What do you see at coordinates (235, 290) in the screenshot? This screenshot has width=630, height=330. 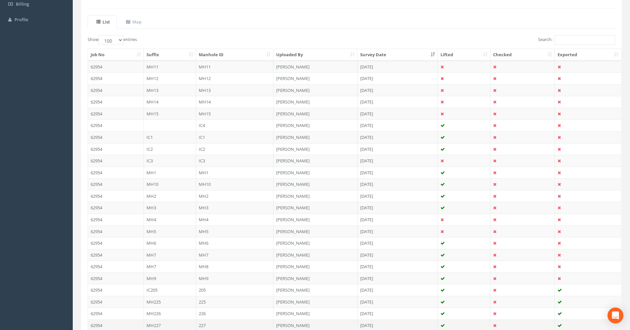 I see `td: 205` at bounding box center [235, 290].